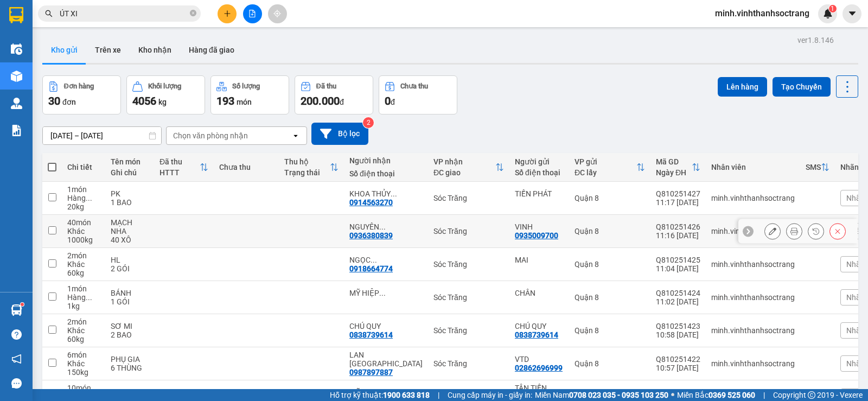  Describe the element at coordinates (678, 326) in the screenshot. I see `div: Q810251423` at that location.